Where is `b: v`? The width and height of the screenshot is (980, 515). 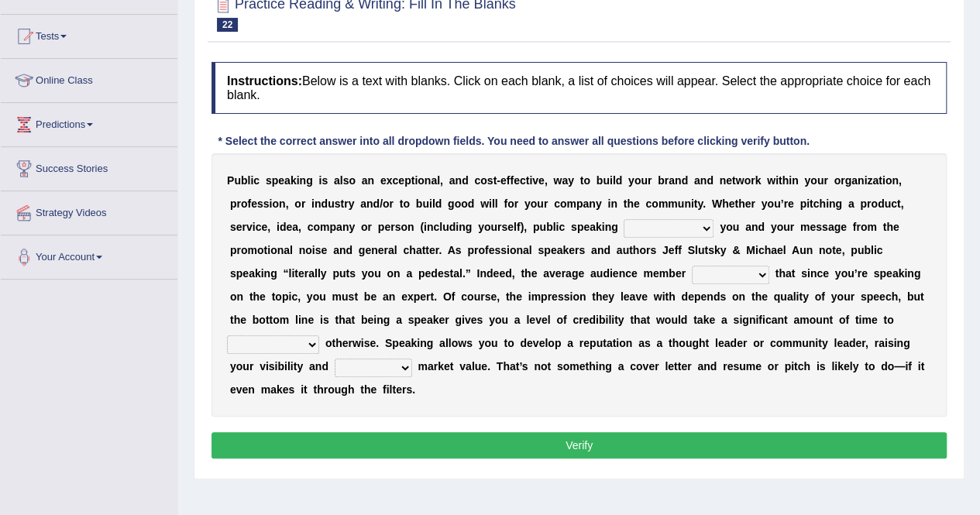
b: v is located at coordinates (250, 227).